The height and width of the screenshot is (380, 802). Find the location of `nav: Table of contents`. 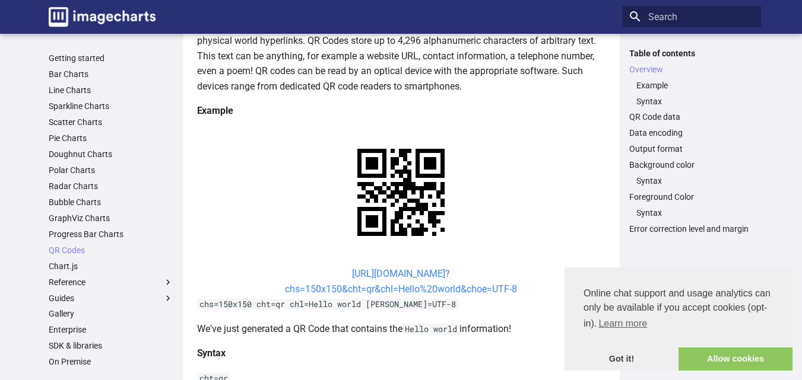

nav: Table of contents is located at coordinates (691, 141).